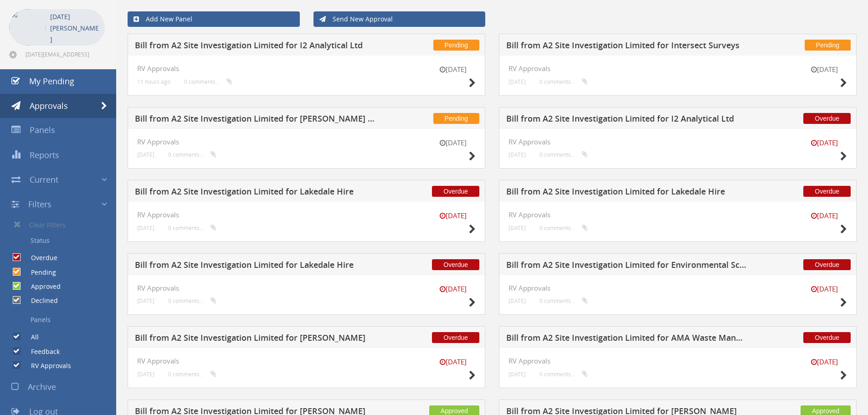 The width and height of the screenshot is (868, 415). What do you see at coordinates (626, 266) in the screenshot?
I see `h5: Bill from A2 Site Investigation Limited for Environmental Science & Technology` at bounding box center [626, 266].